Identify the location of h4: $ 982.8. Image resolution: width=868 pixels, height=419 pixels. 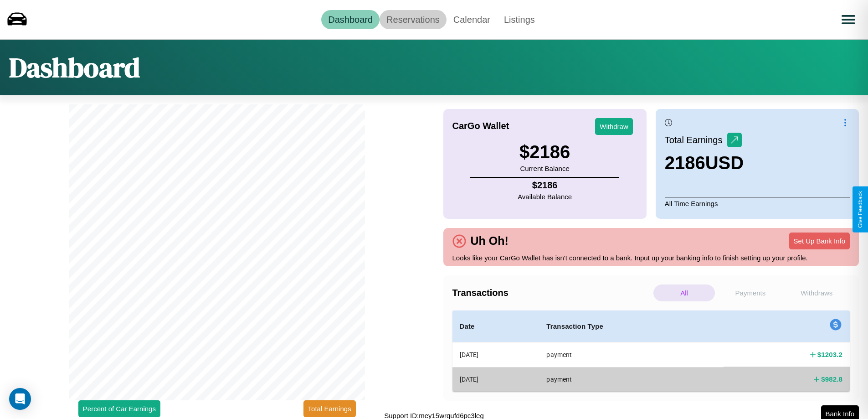
(832, 379).